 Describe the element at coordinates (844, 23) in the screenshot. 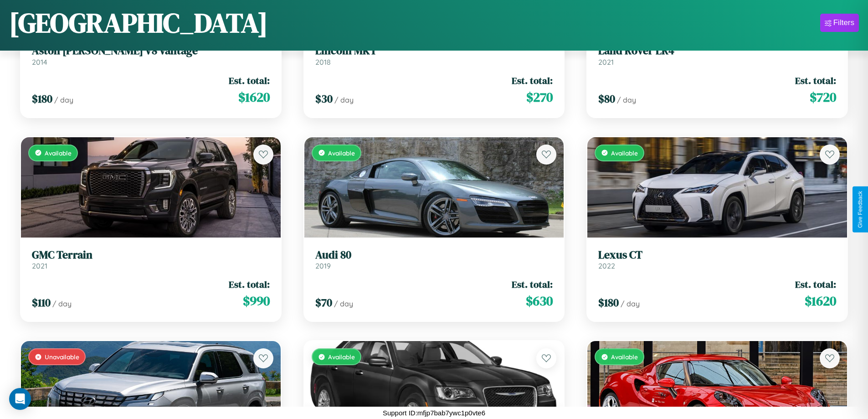

I see `div: Filters` at that location.